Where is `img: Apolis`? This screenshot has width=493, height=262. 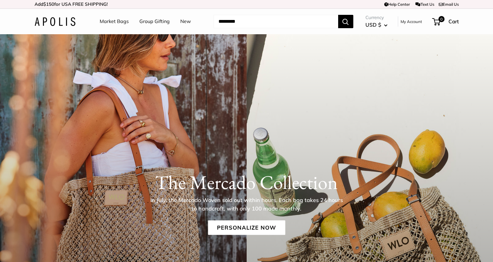 img: Apolis is located at coordinates (55, 22).